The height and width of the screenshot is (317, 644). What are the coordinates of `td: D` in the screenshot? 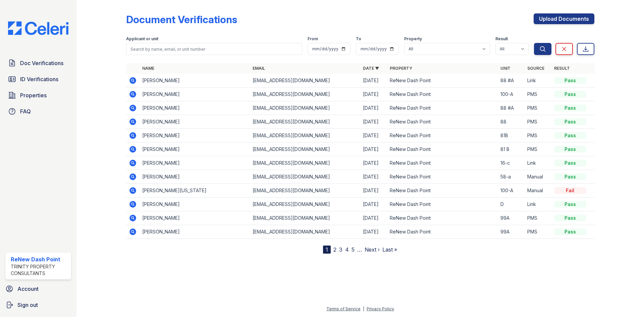 It's located at (511, 205).